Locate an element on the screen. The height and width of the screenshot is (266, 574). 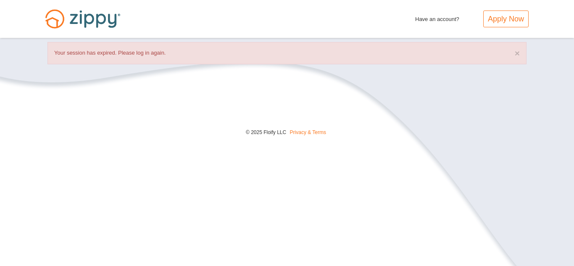
a: Apply Now is located at coordinates (506, 19).